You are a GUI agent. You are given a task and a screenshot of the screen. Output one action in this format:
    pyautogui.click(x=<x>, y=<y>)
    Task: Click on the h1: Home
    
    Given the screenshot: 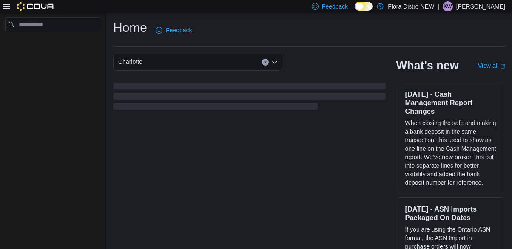 What is the action you would take?
    pyautogui.click(x=130, y=28)
    